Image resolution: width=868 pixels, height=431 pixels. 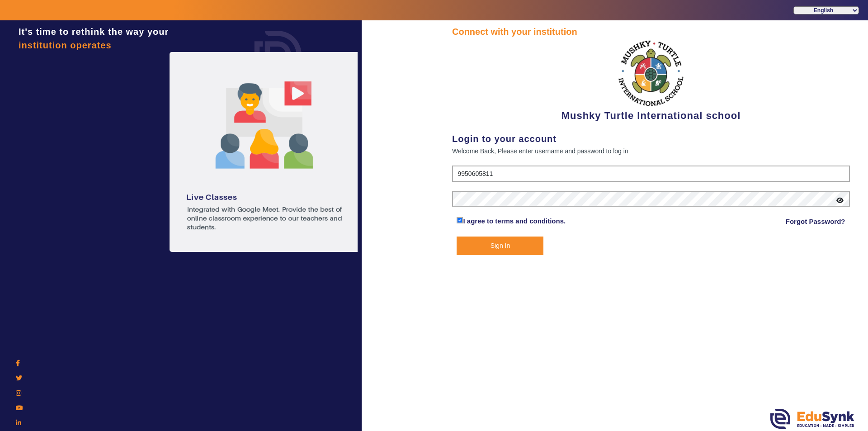 I want to click on img: f2cfa3ea-8c3d-4776-b57d-4b8cb03411bc, so click(x=651, y=73).